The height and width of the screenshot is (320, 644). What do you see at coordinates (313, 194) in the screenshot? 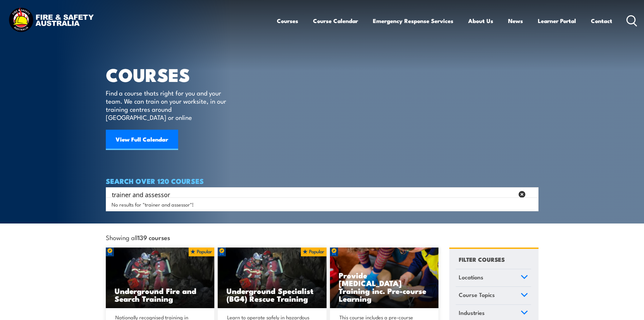
I see `input: Search input` at bounding box center [313, 194].